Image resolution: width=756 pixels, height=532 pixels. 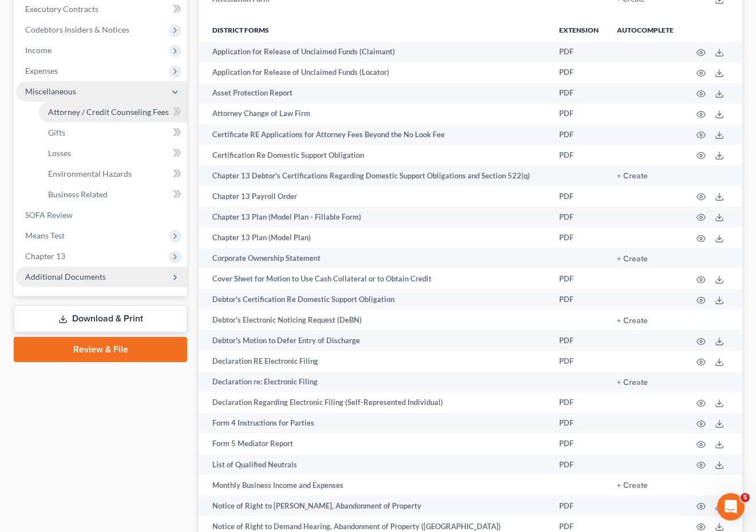 What do you see at coordinates (374, 361) in the screenshot?
I see `td: Declaration RE Electronic Filing` at bounding box center [374, 361].